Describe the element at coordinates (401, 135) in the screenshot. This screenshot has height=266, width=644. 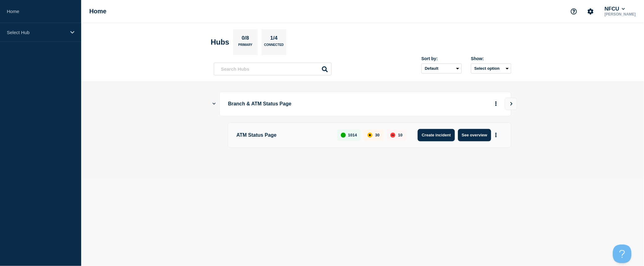
I see `p: 10` at that location.